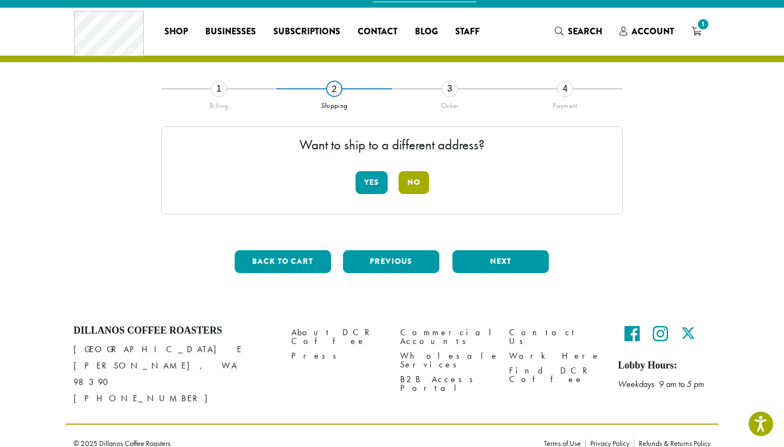  Describe the element at coordinates (610, 443) in the screenshot. I see `a: Privacy Policy` at that location.